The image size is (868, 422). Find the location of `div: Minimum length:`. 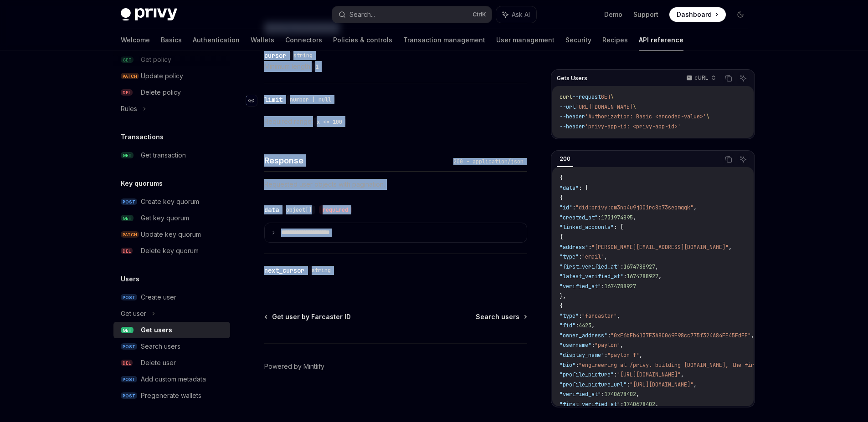

div: Minimum length: is located at coordinates (396, 67).